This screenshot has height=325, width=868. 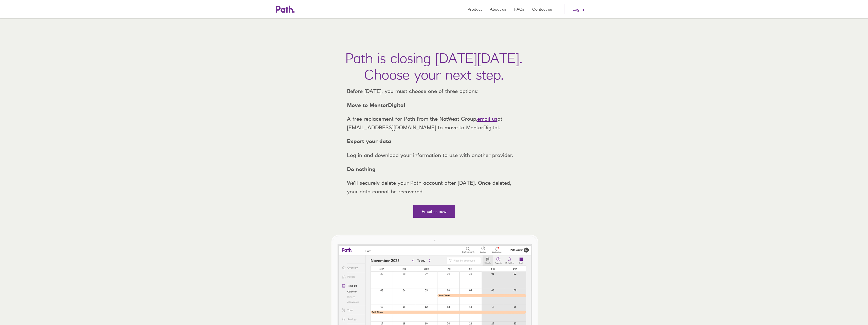 I want to click on p: Log in and download your information to use with another provider., so click(x=434, y=155).